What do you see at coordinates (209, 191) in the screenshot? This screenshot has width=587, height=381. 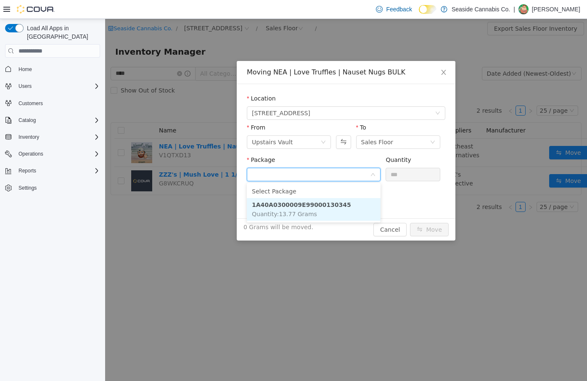 I see `li: 1A40A0300009E99000130345` at bounding box center [209, 191].